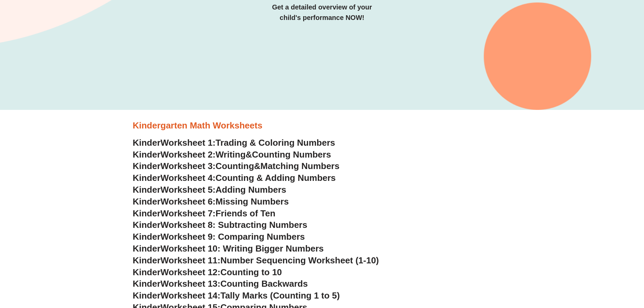  Describe the element at coordinates (251, 272) in the screenshot. I see `span: Counting to 10` at that location.